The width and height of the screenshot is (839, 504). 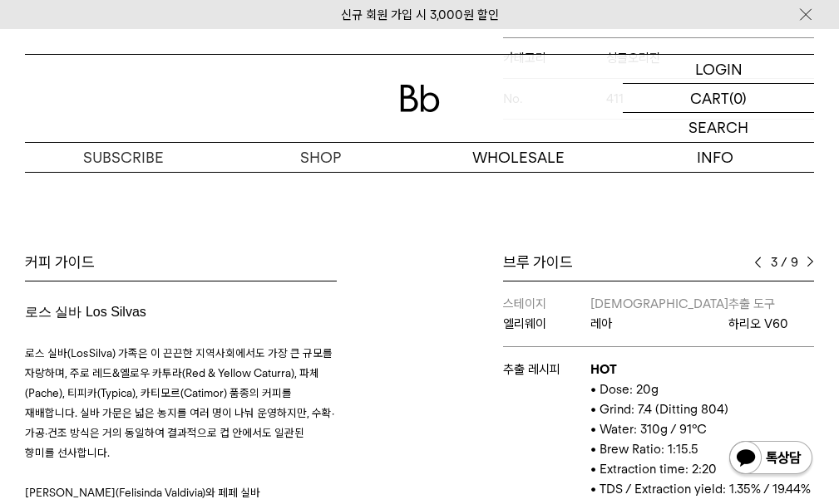 I want to click on a: SHOP, so click(x=320, y=157).